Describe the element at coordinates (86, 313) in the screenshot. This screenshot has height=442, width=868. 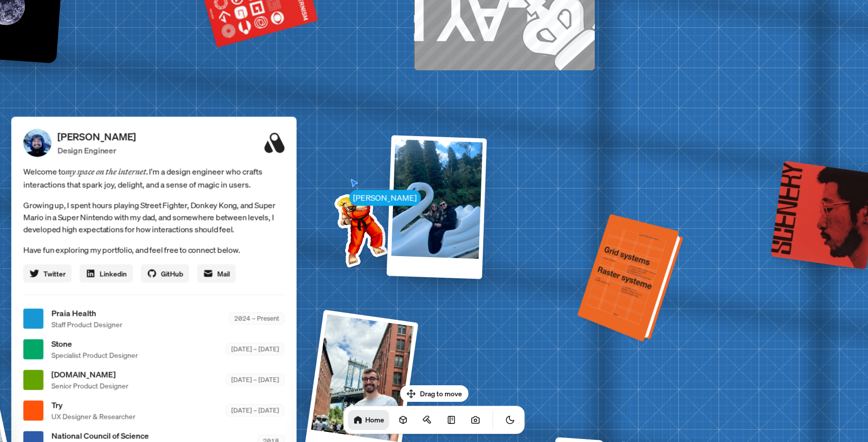
I see `span: Praia Health` at that location.